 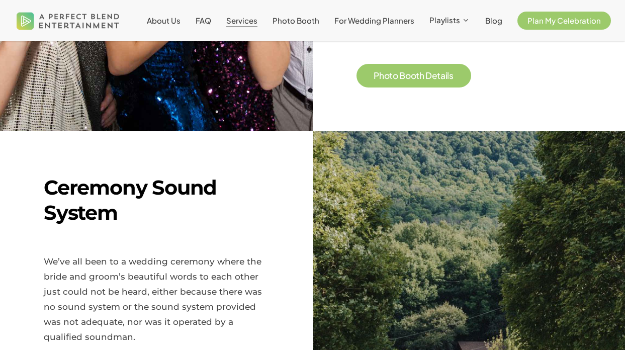 What do you see at coordinates (296, 21) in the screenshot?
I see `a: Photo Booth` at bounding box center [296, 21].